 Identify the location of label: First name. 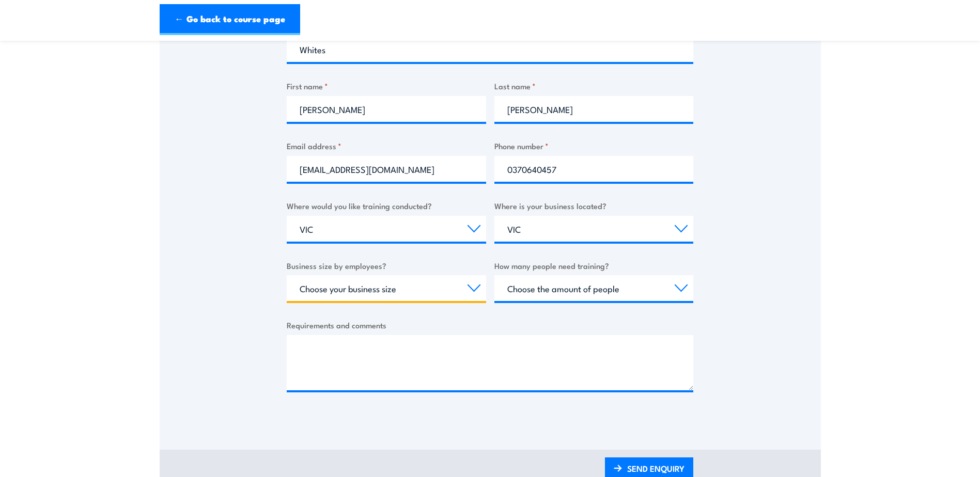
(386, 86).